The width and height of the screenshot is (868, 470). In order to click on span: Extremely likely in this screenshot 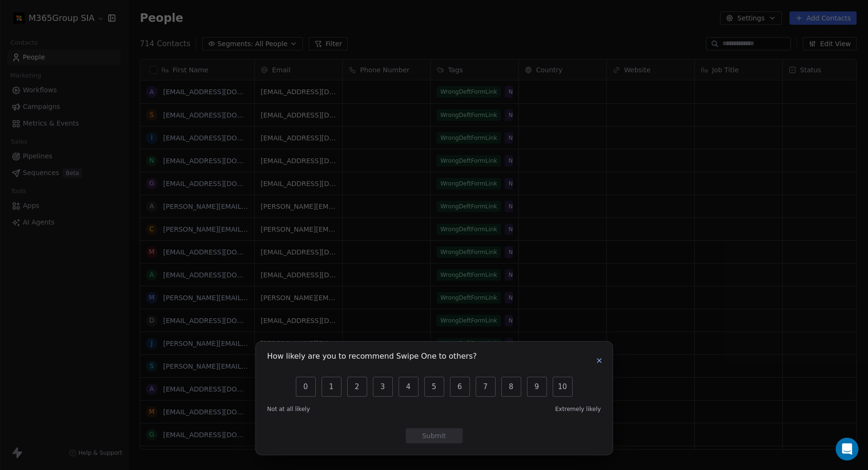, I will do `click(578, 409)`.